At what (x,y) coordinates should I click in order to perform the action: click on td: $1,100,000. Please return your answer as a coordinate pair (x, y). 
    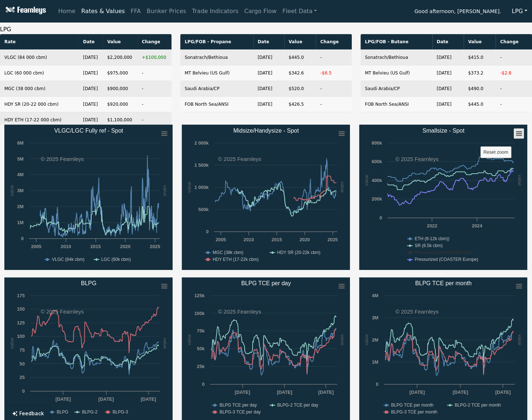
    Looking at the image, I should click on (120, 120).